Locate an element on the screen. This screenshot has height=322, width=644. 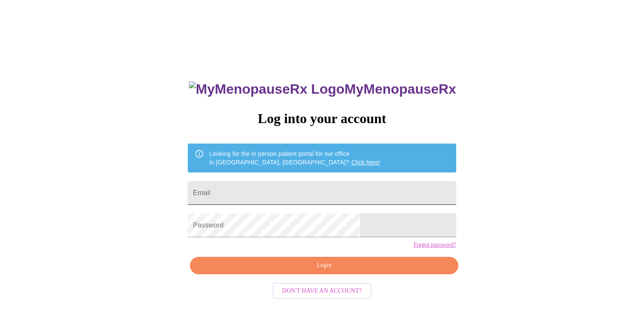
span: Login is located at coordinates (324, 266).